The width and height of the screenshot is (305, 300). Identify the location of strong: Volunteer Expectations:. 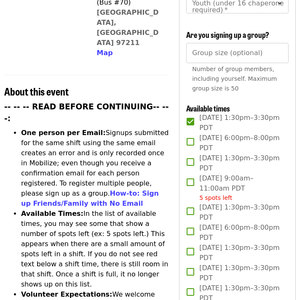
(67, 294).